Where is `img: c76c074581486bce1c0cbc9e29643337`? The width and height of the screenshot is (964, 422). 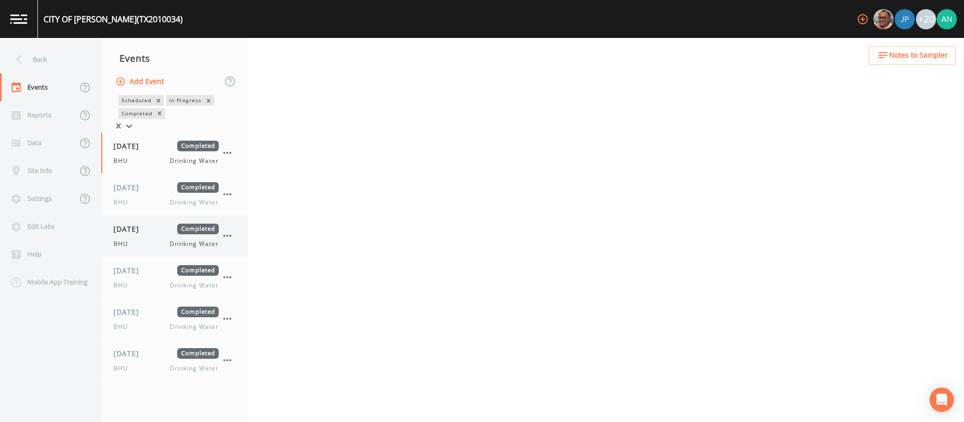
img: c76c074581486bce1c0cbc9e29643337 is located at coordinates (946, 19).